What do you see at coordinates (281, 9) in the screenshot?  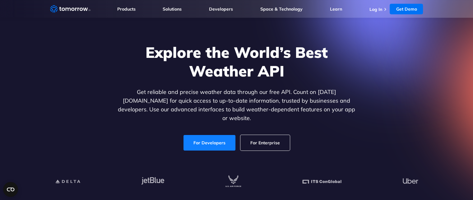 I see `a: Space & Technology` at bounding box center [281, 9].